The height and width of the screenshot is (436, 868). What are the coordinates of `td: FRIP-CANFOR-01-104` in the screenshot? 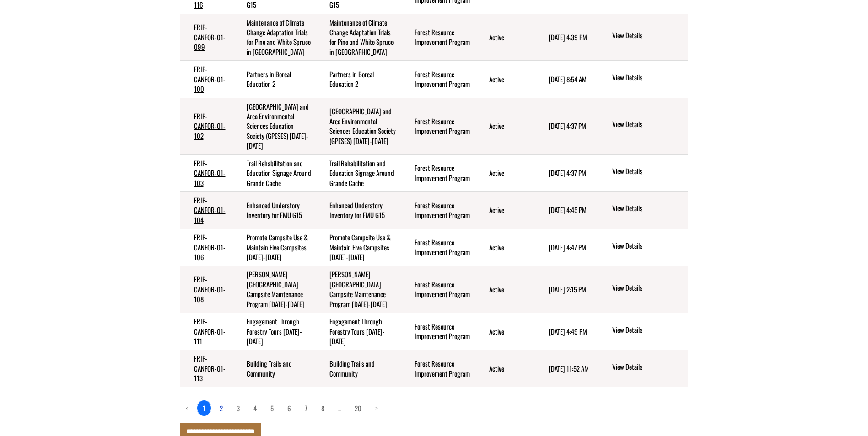 It's located at (206, 210).